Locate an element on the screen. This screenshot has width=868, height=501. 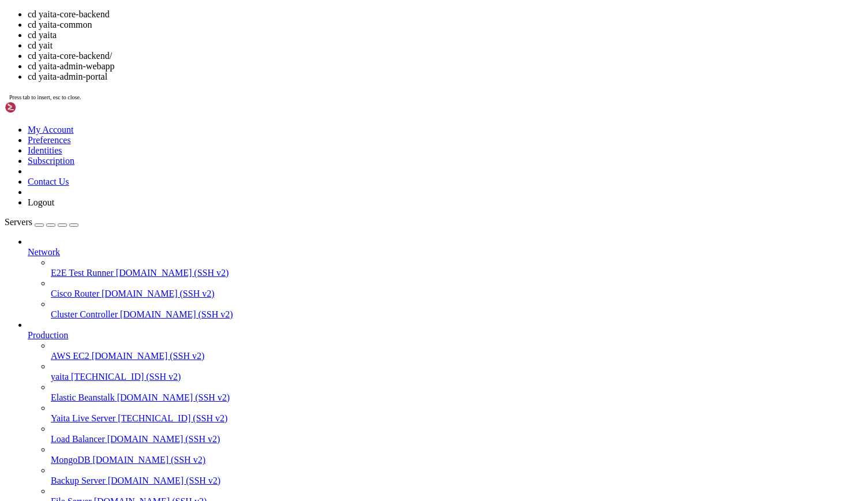
a: Preferences is located at coordinates (49, 140).